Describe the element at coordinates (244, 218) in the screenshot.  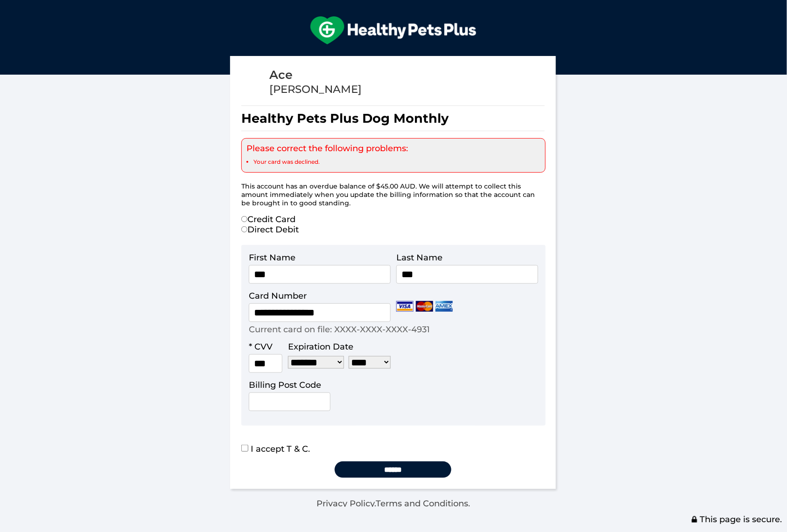
I see `input: Credit Card` at that location.